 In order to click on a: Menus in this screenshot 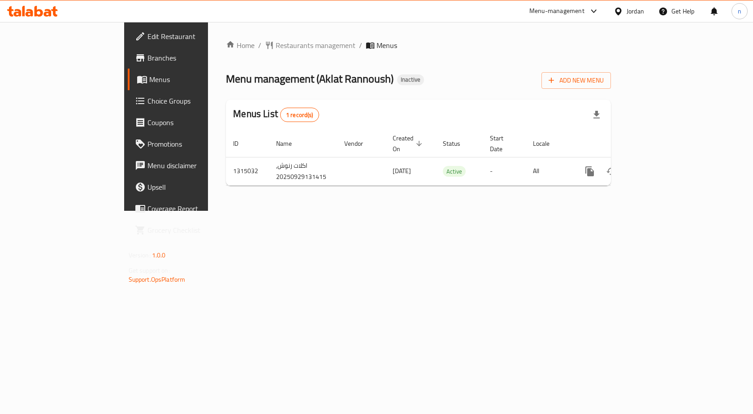, I will do `click(189, 79)`.